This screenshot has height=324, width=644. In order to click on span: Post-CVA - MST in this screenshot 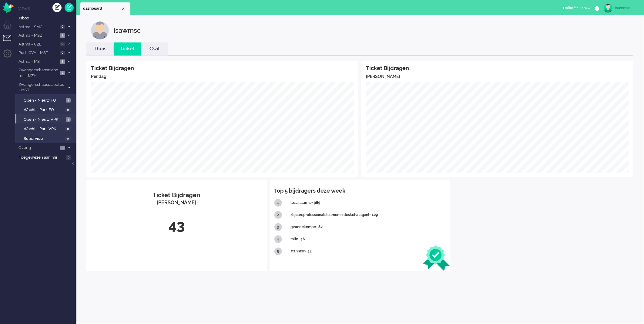, I will do `click(38, 53)`.